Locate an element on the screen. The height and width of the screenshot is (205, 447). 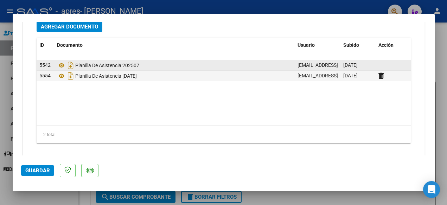
span: Guardar is located at coordinates (38, 171).